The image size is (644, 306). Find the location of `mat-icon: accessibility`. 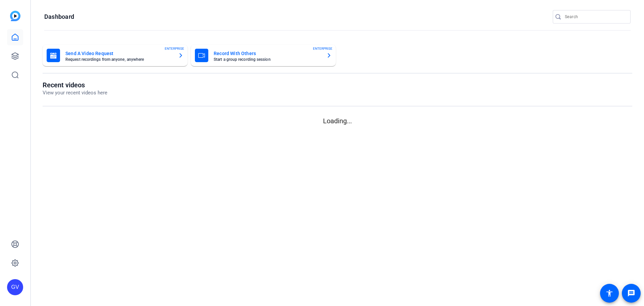

mat-icon: accessibility is located at coordinates (610, 293).